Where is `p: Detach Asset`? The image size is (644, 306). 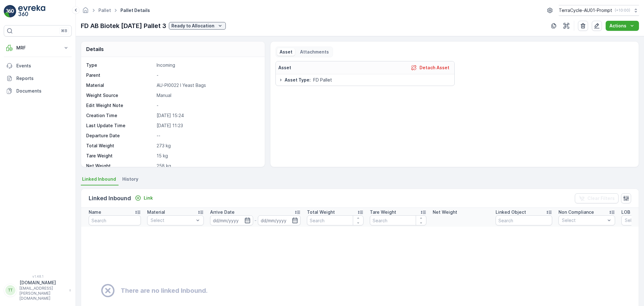 p: Detach Asset is located at coordinates (434, 68).